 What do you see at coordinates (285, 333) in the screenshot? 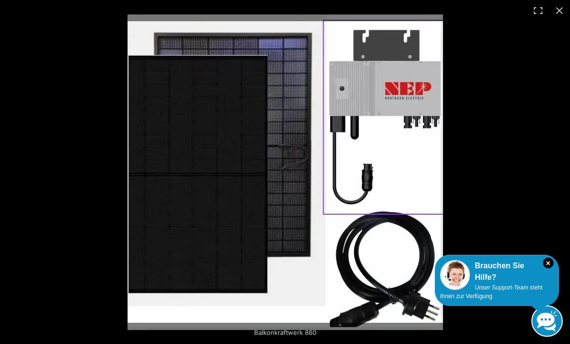
I see `div: Balkonkraftwerk 860` at bounding box center [285, 333].